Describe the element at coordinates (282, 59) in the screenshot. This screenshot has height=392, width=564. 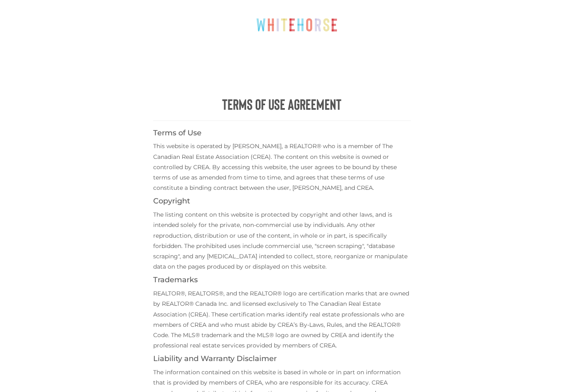
I see `nav: Menu` at that location.